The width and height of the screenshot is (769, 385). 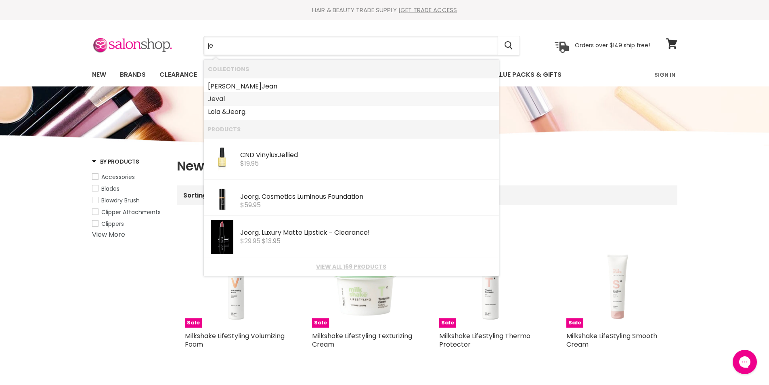 I want to click on img: LuxuryMatteLipstick-Grace_200x.jpg, so click(x=222, y=237).